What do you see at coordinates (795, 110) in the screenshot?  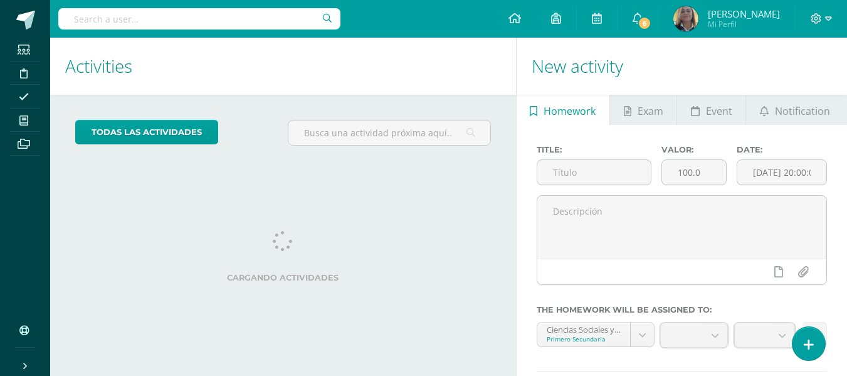 I see `a: Notification` at bounding box center [795, 110].